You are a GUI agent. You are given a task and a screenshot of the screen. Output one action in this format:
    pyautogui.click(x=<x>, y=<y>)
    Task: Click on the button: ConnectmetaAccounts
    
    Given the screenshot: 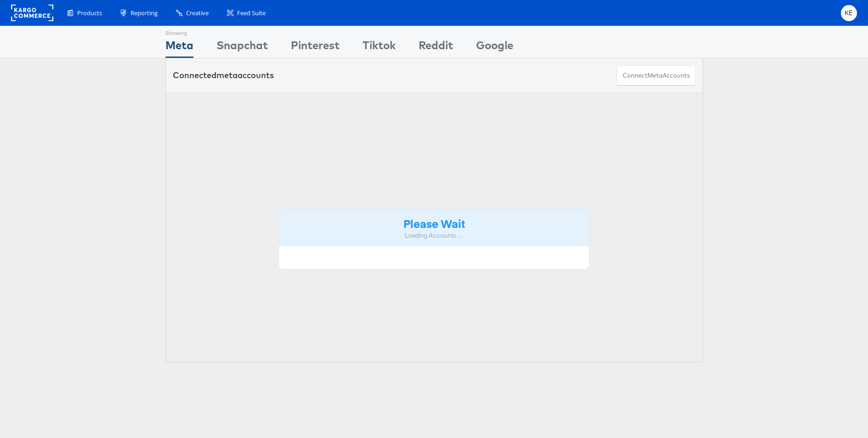 What is the action you would take?
    pyautogui.click(x=656, y=75)
    